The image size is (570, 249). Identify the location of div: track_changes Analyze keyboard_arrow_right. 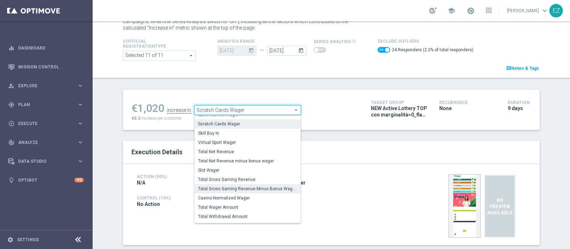
(46, 142).